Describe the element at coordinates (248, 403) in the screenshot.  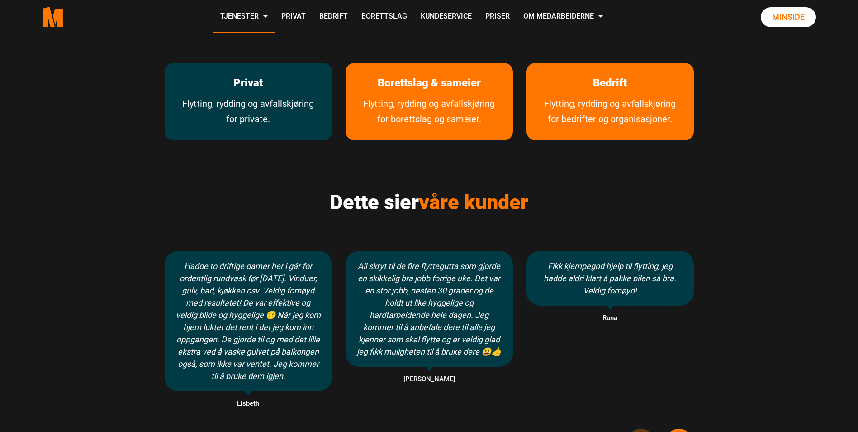
I see `span: Lisbeth` at that location.